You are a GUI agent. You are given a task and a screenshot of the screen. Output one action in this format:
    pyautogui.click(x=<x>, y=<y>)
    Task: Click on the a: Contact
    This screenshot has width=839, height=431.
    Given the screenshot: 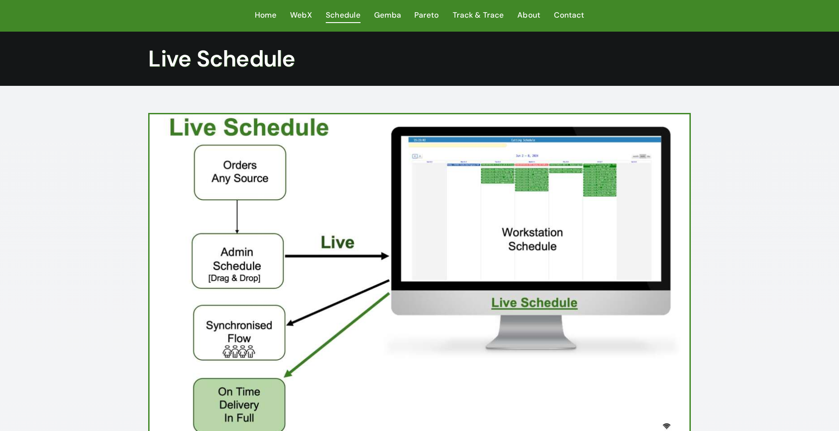 What is the action you would take?
    pyautogui.click(x=569, y=15)
    